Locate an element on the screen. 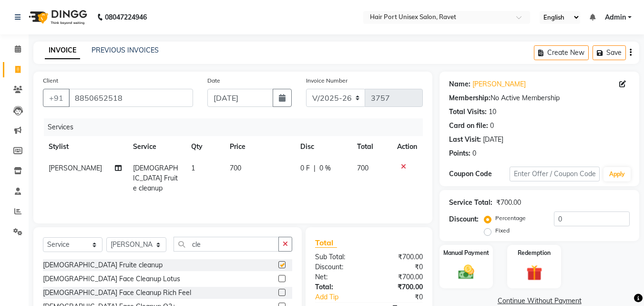 This screenshot has height=306, width=644. input: Enter Offer / Coupon Code is located at coordinates (554, 174).